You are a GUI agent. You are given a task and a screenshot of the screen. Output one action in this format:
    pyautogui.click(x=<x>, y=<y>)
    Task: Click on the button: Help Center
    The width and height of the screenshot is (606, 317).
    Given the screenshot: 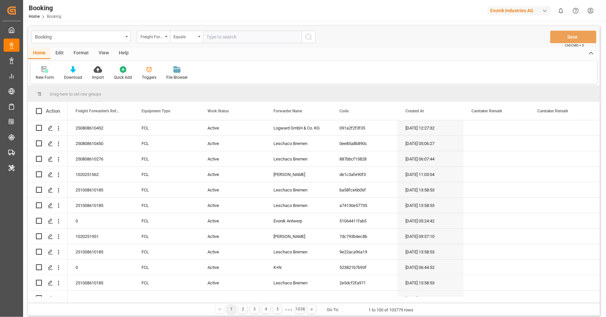 What is the action you would take?
    pyautogui.click(x=576, y=11)
    